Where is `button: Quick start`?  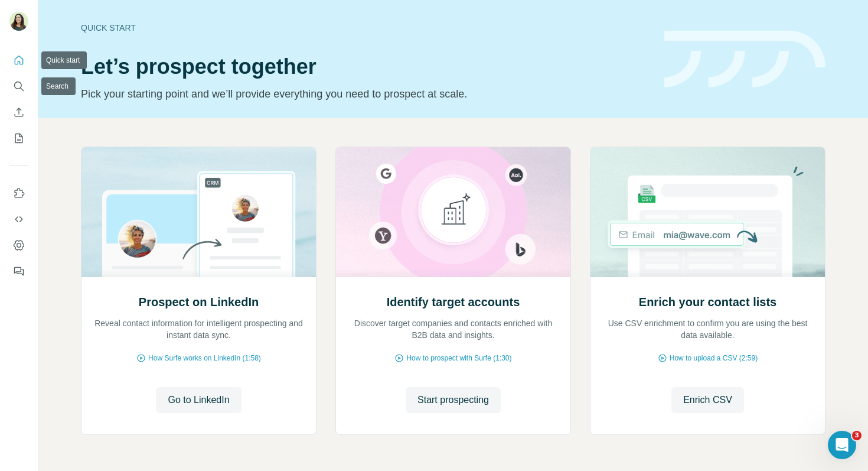 button: Quick start is located at coordinates (19, 61).